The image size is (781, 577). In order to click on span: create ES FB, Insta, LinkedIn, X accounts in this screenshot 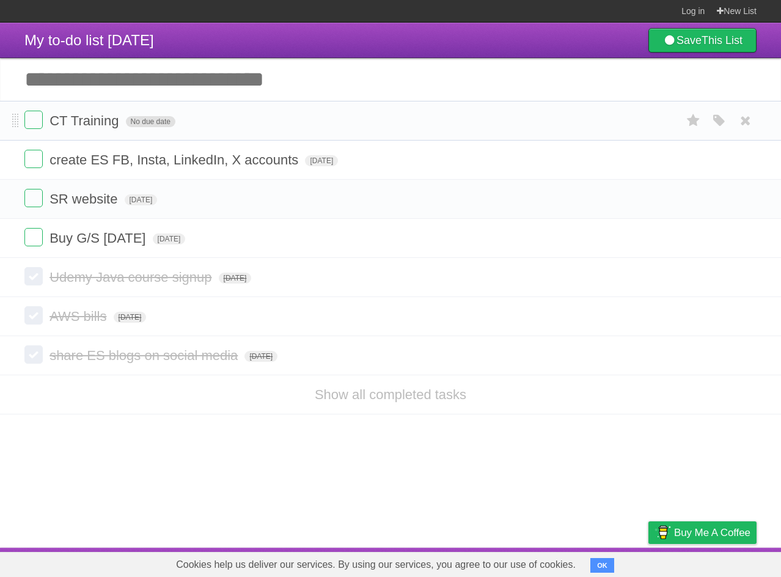, I will do `click(175, 159)`.